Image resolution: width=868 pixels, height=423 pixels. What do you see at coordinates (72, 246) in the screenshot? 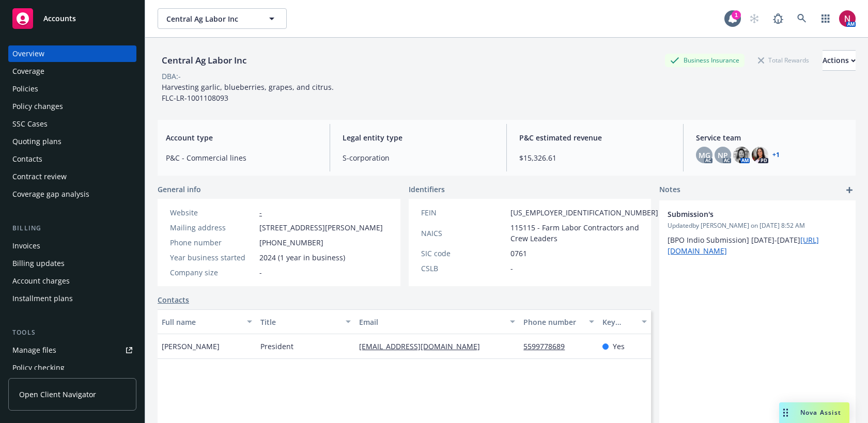
I see `a: Invoices` at bounding box center [72, 246].